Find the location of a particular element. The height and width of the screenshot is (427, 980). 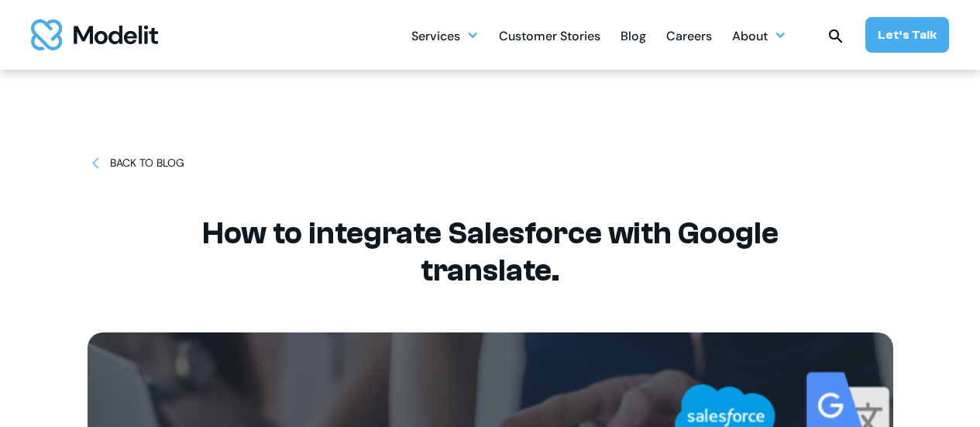

div: Let’s Talk is located at coordinates (906, 35).